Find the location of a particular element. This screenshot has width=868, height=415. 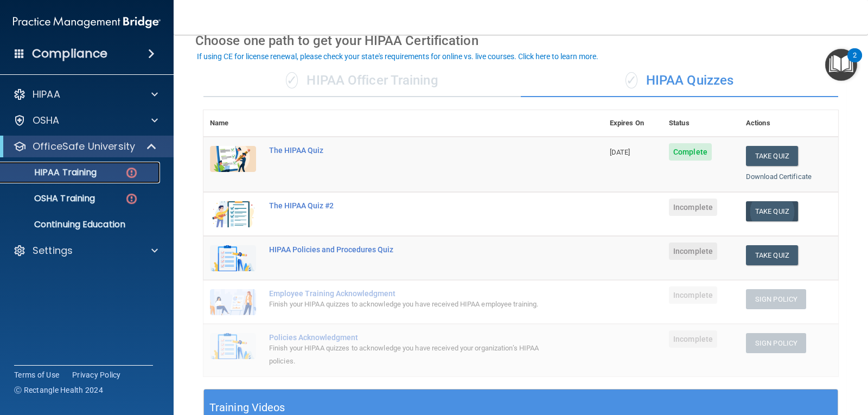

a: OSHA is located at coordinates (85, 120).